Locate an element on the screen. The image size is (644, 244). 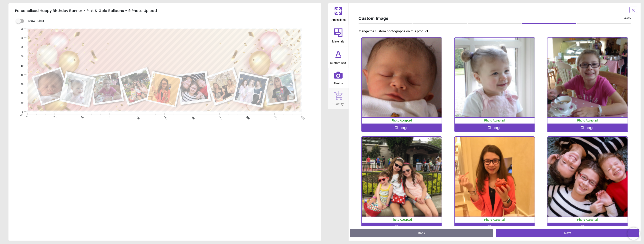
div: Show Rulers is located at coordinates (170, 21).